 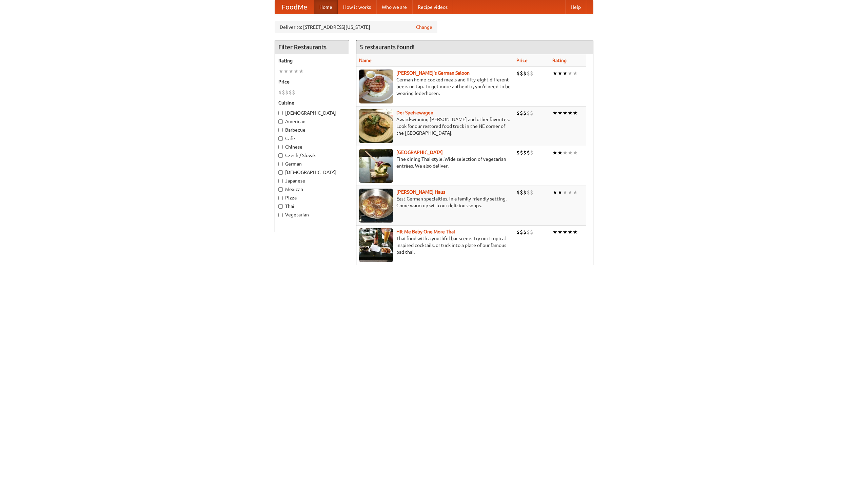 What do you see at coordinates (312, 130) in the screenshot?
I see `label: Barbecue` at bounding box center [312, 130].